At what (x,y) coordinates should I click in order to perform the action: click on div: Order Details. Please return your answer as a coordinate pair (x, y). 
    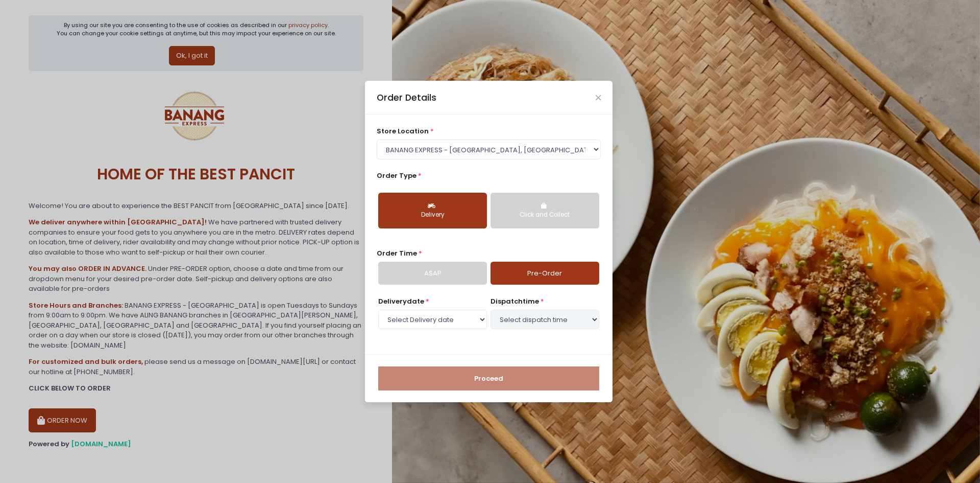
    Looking at the image, I should click on (406, 98).